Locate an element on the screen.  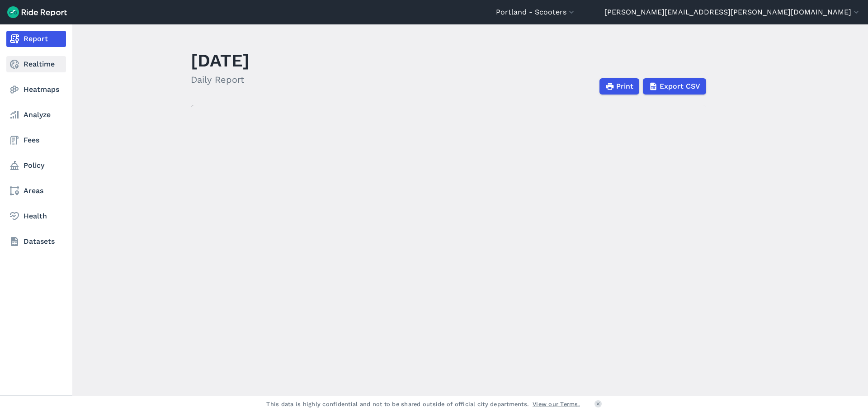
a: Heatmaps is located at coordinates (36, 89).